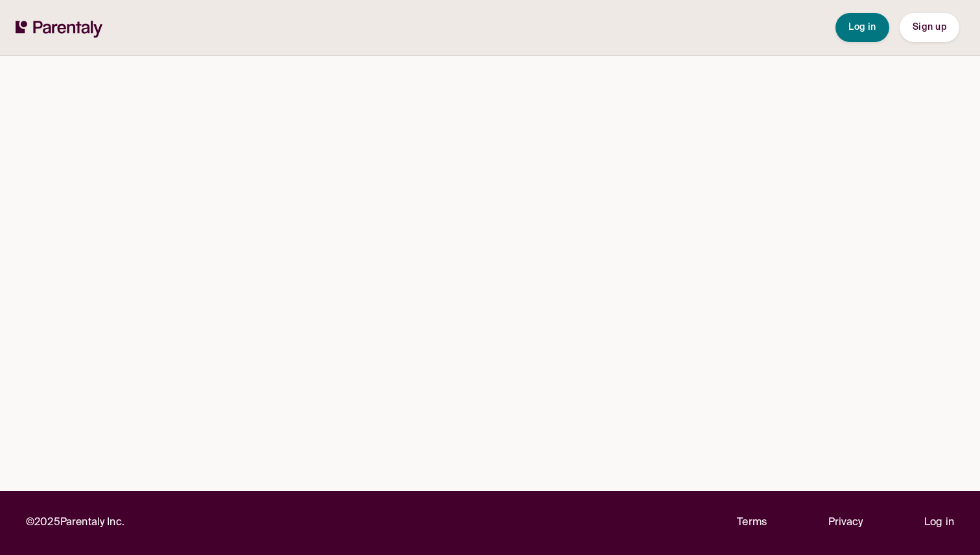 The width and height of the screenshot is (980, 555). What do you see at coordinates (846, 523) in the screenshot?
I see `p: Privacy` at bounding box center [846, 523].